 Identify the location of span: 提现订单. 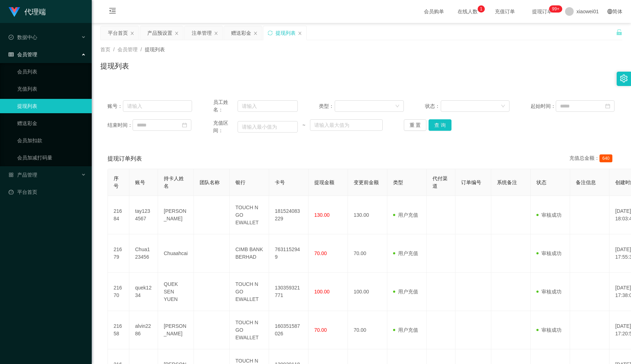
(542, 11).